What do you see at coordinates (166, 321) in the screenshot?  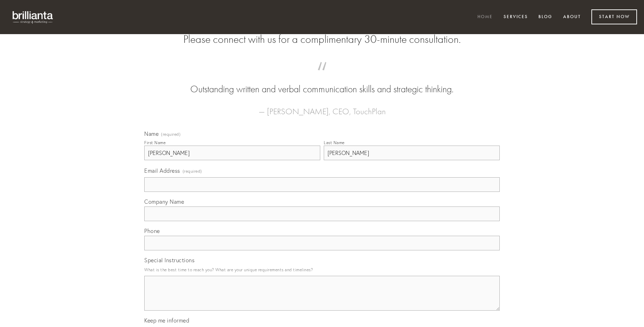 I see `span: Keep me informed` at bounding box center [166, 321].